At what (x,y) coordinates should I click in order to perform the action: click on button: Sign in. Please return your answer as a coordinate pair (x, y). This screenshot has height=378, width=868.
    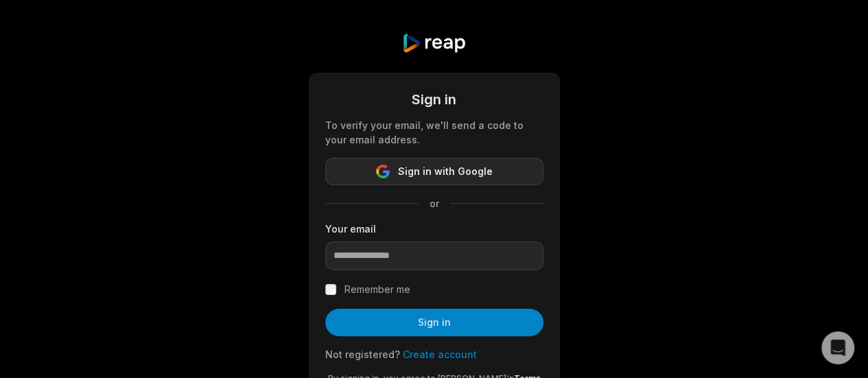
    Looking at the image, I should click on (434, 322).